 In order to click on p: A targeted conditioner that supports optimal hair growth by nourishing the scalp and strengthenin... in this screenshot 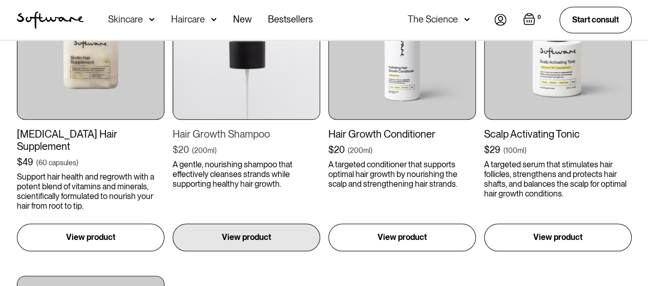, I will do `click(402, 175)`.